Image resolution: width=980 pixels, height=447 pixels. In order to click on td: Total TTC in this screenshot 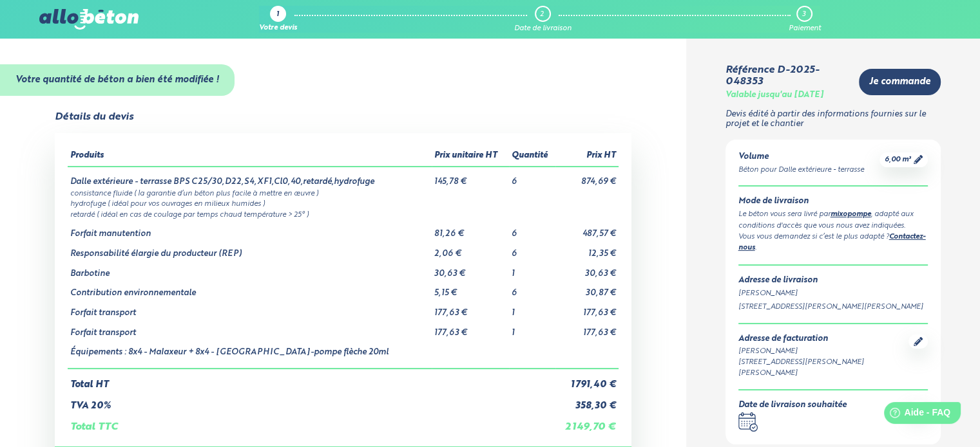, I will do `click(311, 422)`.